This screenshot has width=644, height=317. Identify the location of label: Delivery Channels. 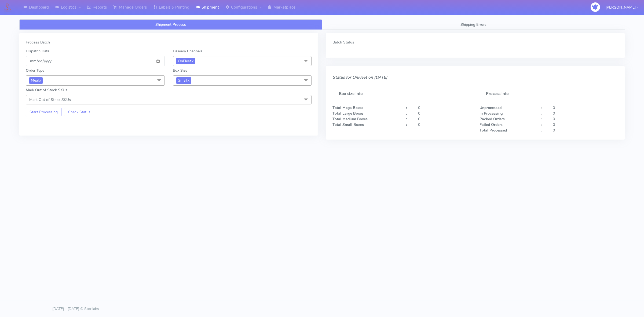
(187, 51).